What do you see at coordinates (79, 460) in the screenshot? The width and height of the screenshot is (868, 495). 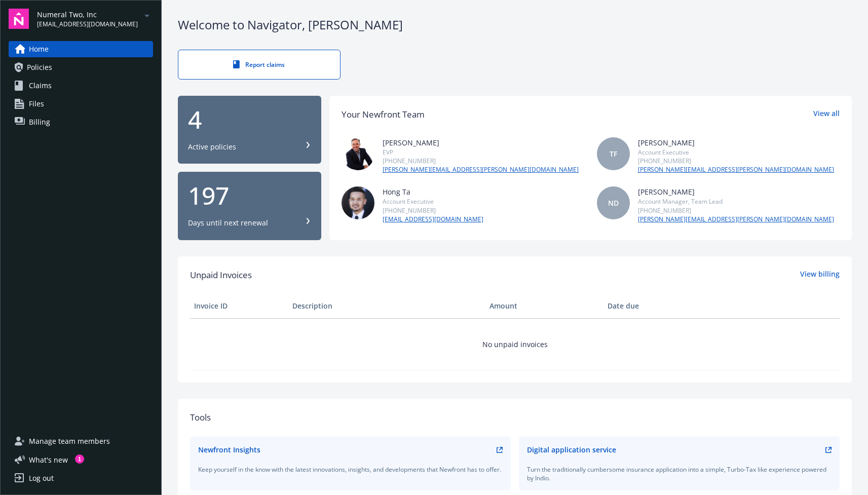 I see `div: 1` at bounding box center [79, 460].